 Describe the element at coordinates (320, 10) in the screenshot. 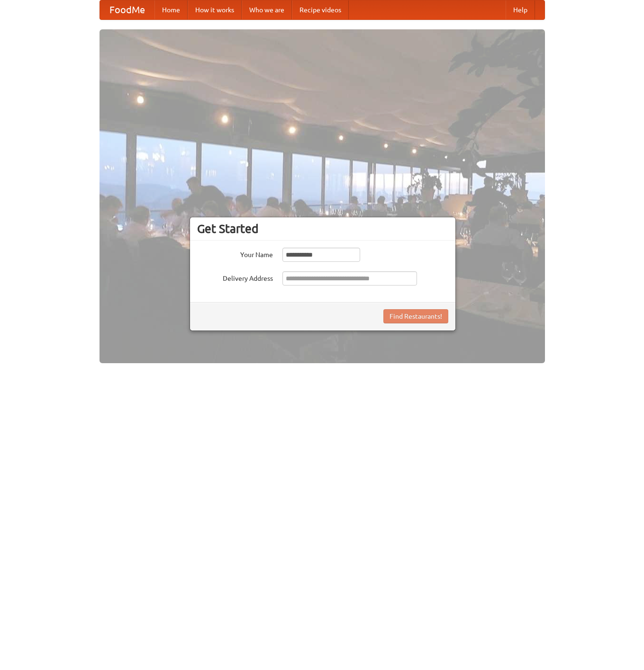

I see `a: Recipe videos` at that location.